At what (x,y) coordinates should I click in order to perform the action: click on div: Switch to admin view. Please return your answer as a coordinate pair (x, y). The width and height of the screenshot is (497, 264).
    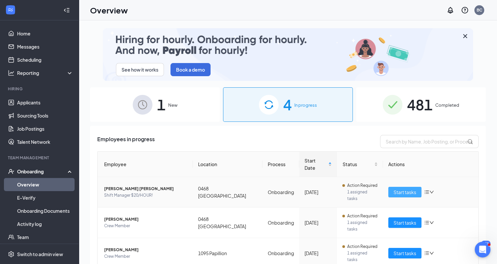
    Looking at the image, I should click on (40, 254).